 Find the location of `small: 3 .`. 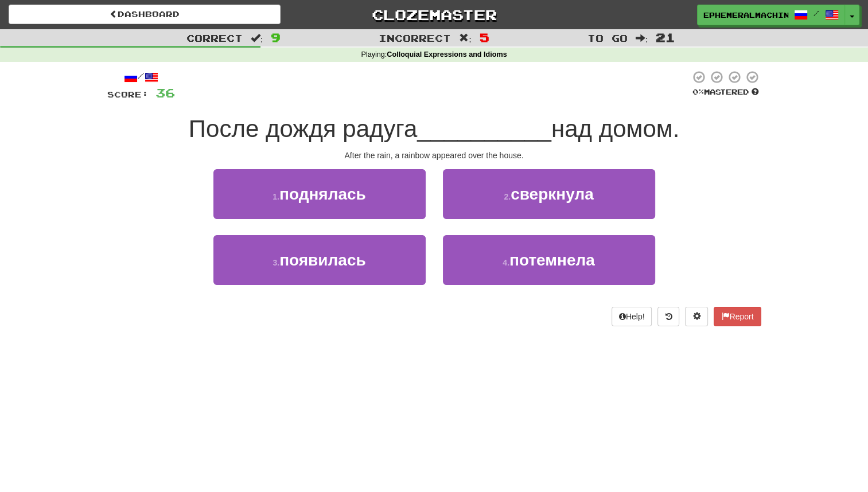

small: 3 . is located at coordinates (276, 263).